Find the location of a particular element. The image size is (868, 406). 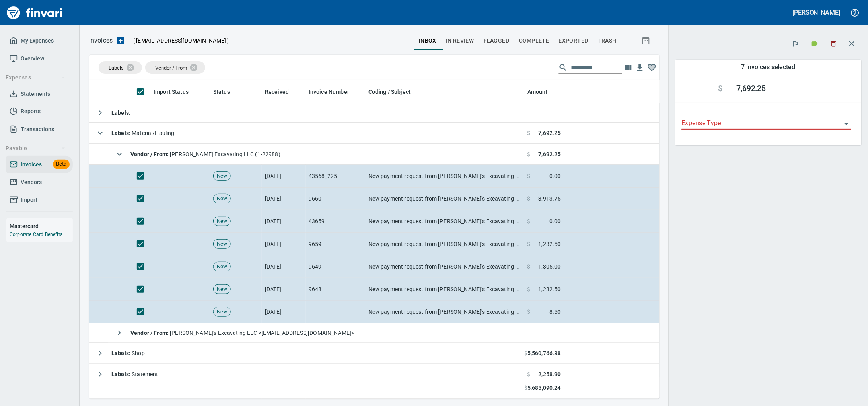

a: Transactions is located at coordinates (39, 129).